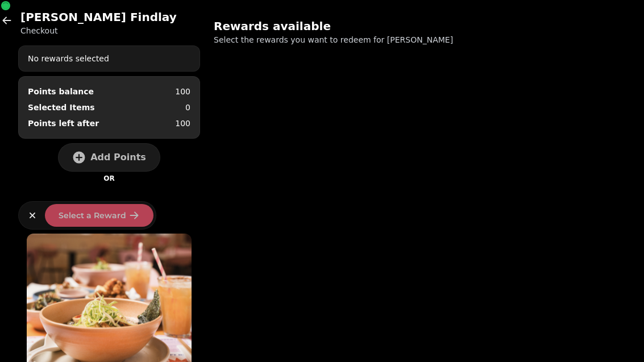  I want to click on p: Checkout, so click(99, 30).